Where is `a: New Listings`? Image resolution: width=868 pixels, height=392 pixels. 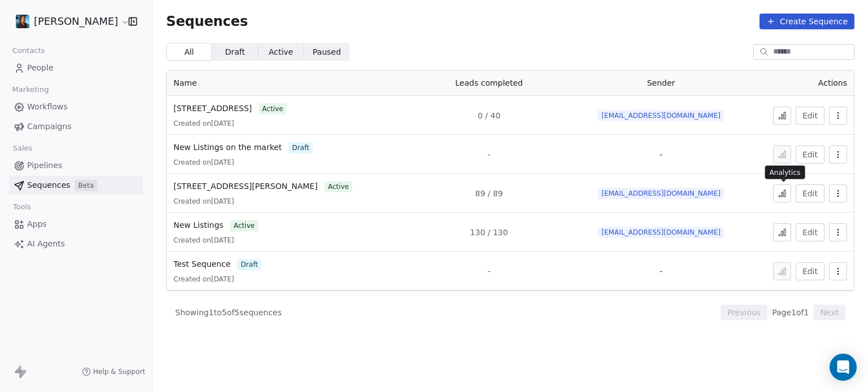
a: New Listings is located at coordinates (199, 225).